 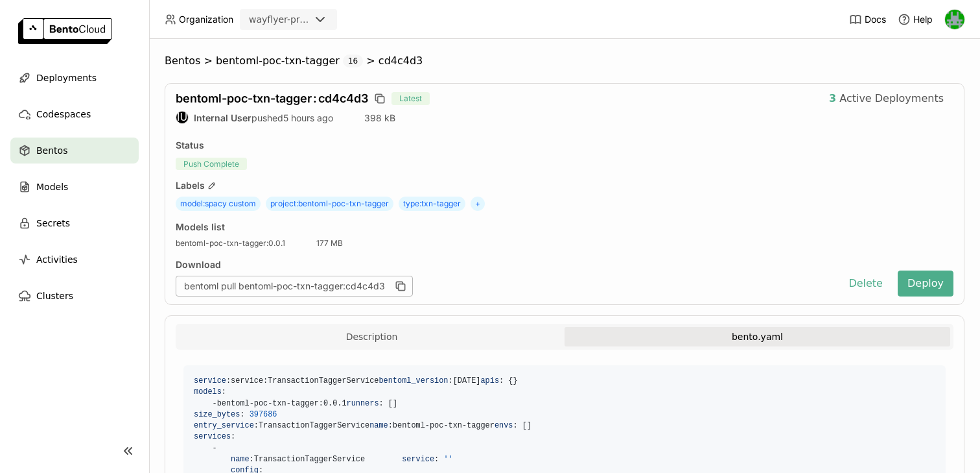 What do you see at coordinates (329, 244) in the screenshot?
I see `span: 177 MB` at bounding box center [329, 244].